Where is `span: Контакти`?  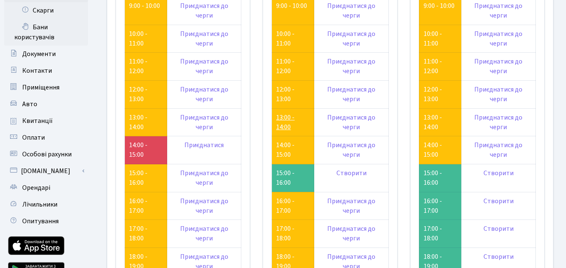
span: Контакти is located at coordinates (37, 71).